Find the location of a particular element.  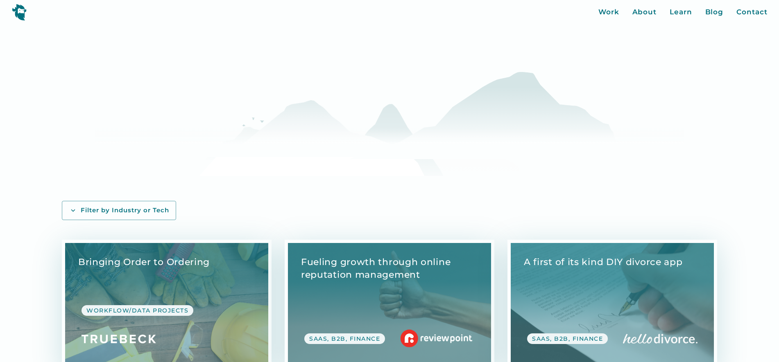

img: yeti logo icon is located at coordinates (19, 12).